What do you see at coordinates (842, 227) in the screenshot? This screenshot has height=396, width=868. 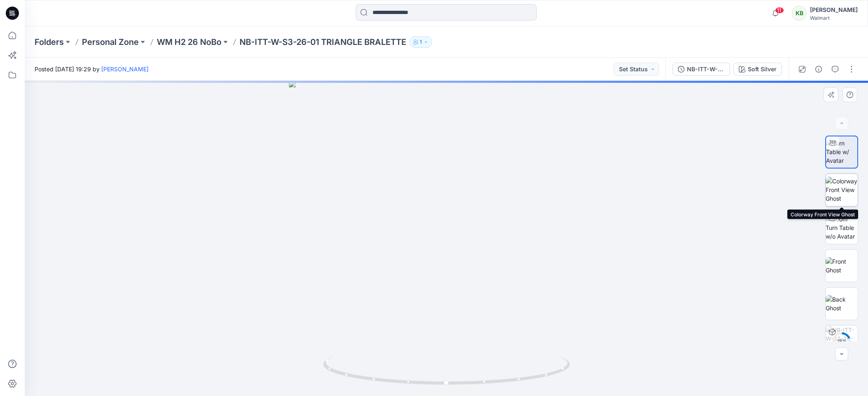 I see `img: Zoom Turn Table w/o Avatar` at bounding box center [842, 227].